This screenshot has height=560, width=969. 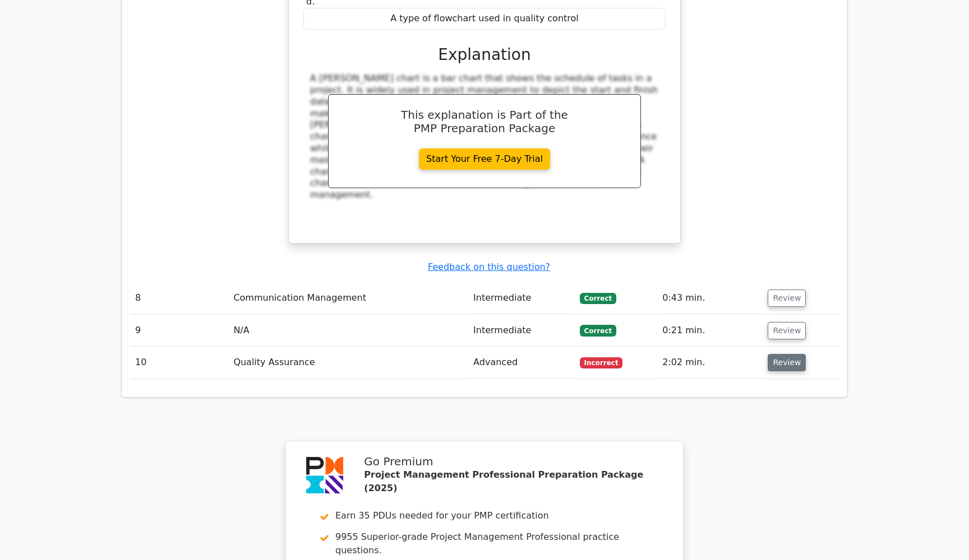 I want to click on a: Start Your Free 7-Day Trial, so click(x=484, y=159).